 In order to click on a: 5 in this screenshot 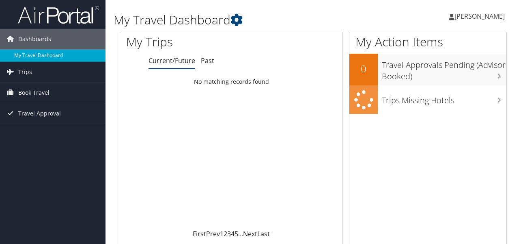, I will do `click(236, 233)`.